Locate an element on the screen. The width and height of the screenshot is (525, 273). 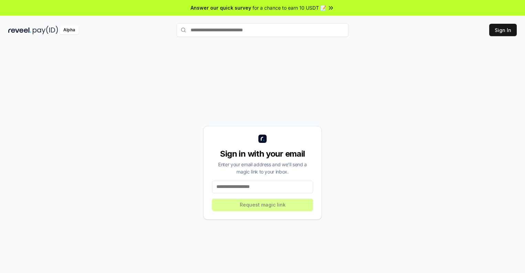
img: logo_small is located at coordinates (263, 139).